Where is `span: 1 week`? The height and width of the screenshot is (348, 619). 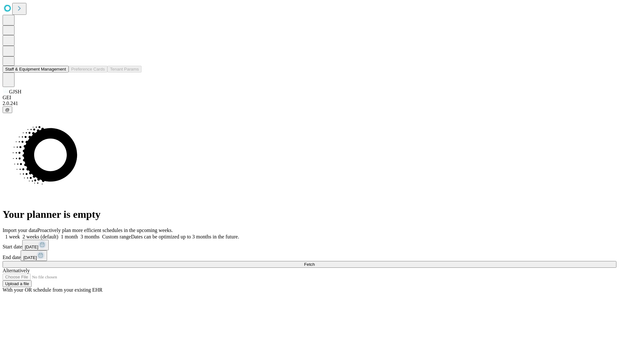
span: 1 week is located at coordinates (13, 237).